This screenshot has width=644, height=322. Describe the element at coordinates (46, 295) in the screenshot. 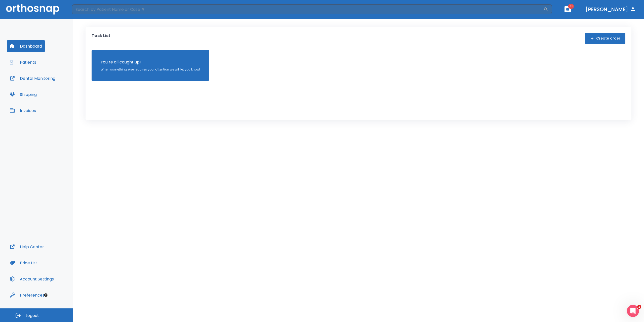

I see `div: Tooltip anchor` at that location.